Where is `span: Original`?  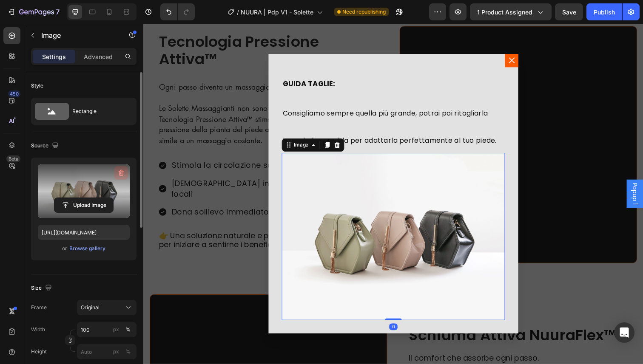 span: Original is located at coordinates (90, 308).